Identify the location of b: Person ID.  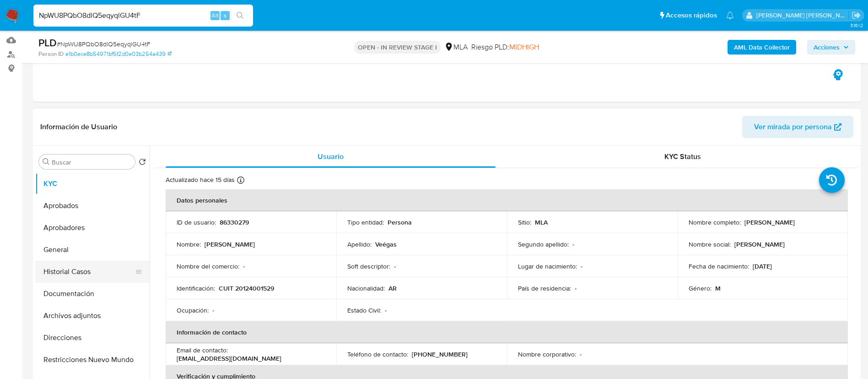
(51, 54).